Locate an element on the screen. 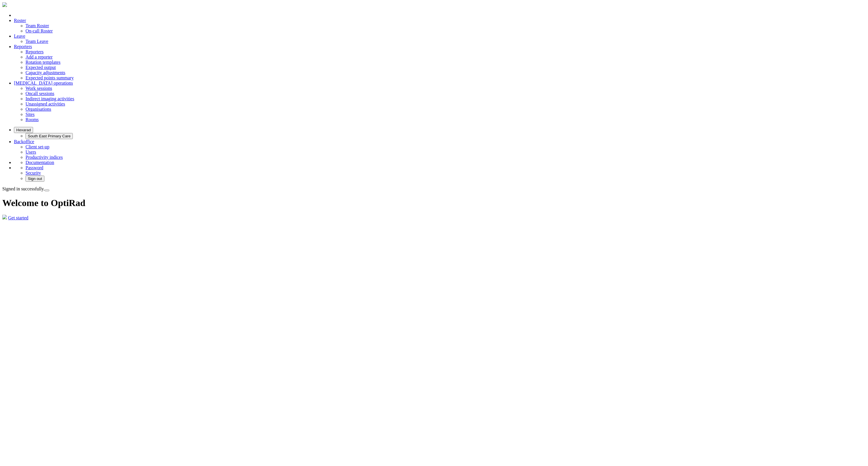 Image resolution: width=868 pixels, height=466 pixels. a: Rotation templates is located at coordinates (43, 62).